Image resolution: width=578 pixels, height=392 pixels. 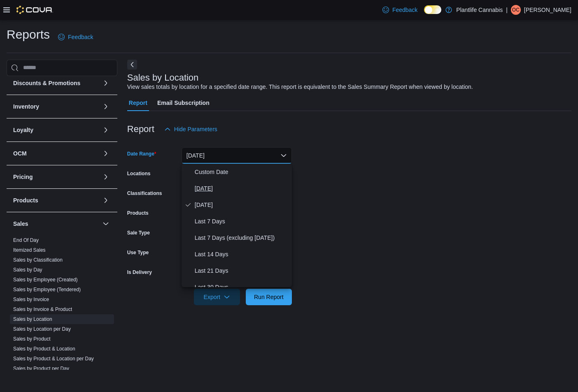 I want to click on h3: Sales, so click(x=20, y=224).